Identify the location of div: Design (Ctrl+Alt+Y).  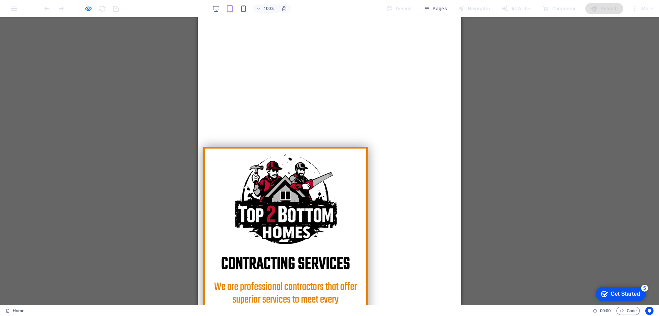
(399, 9).